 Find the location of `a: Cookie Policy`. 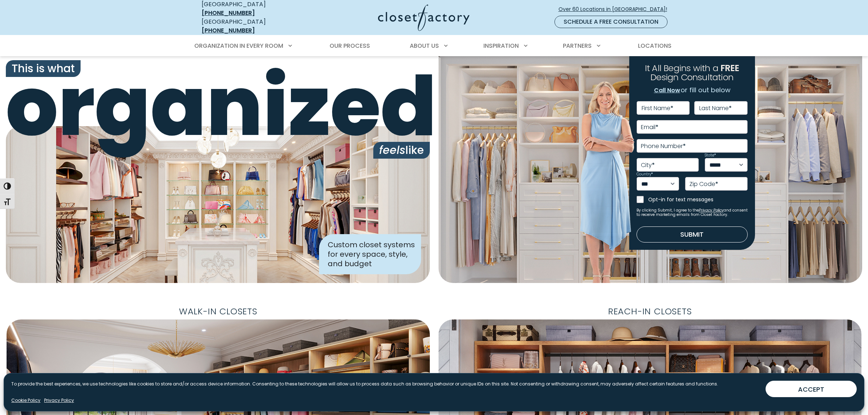

a: Cookie Policy is located at coordinates (26, 401).